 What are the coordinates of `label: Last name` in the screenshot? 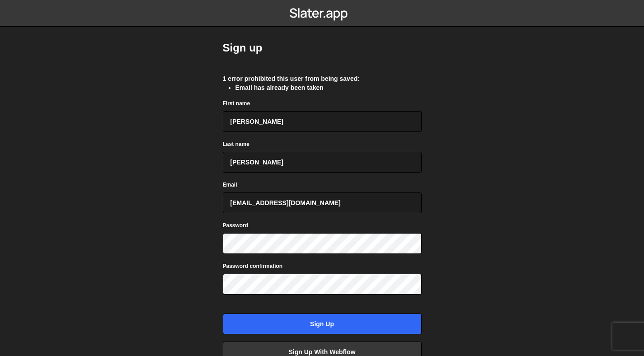 It's located at (236, 144).